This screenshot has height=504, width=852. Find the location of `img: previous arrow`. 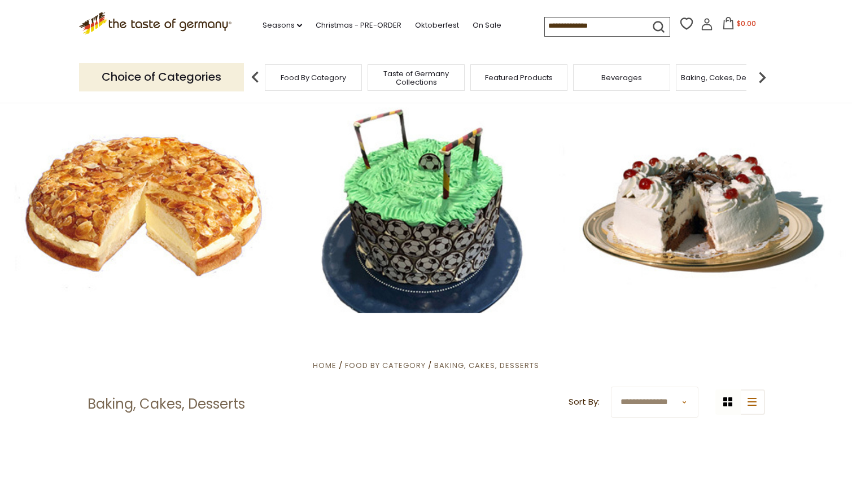

img: previous arrow is located at coordinates (255, 77).